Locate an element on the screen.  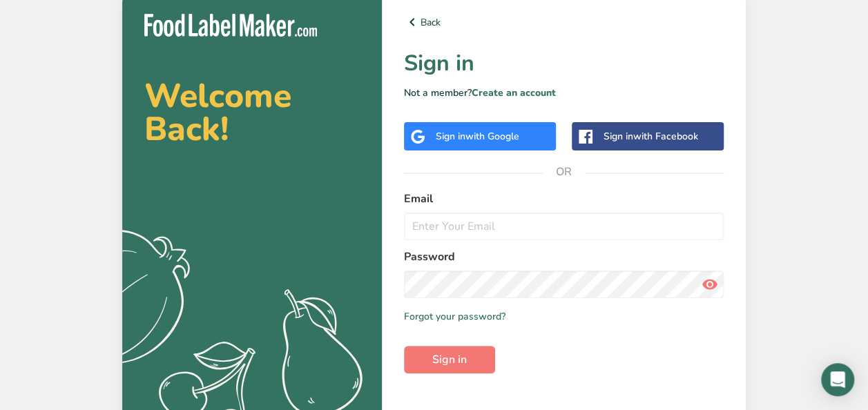
a: Back is located at coordinates (563, 22).